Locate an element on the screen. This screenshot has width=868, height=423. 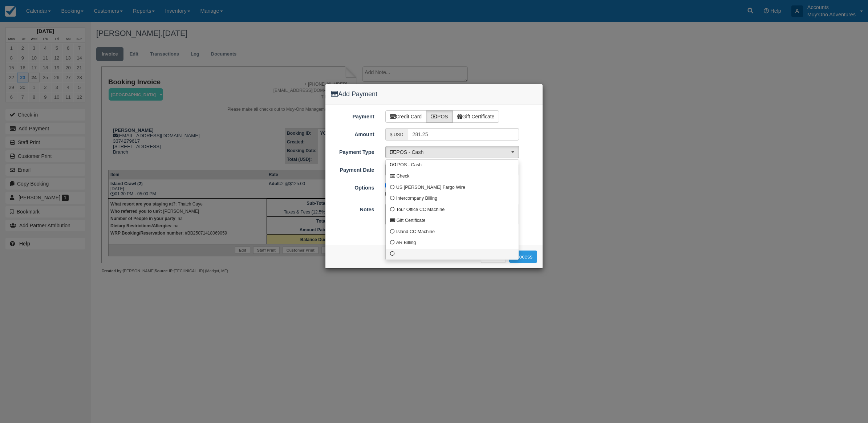
label: Payment Date is located at coordinates (352, 169).